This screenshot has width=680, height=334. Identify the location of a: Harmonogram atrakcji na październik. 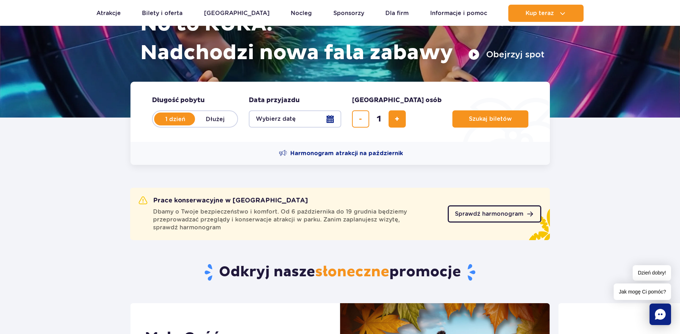
(341, 153).